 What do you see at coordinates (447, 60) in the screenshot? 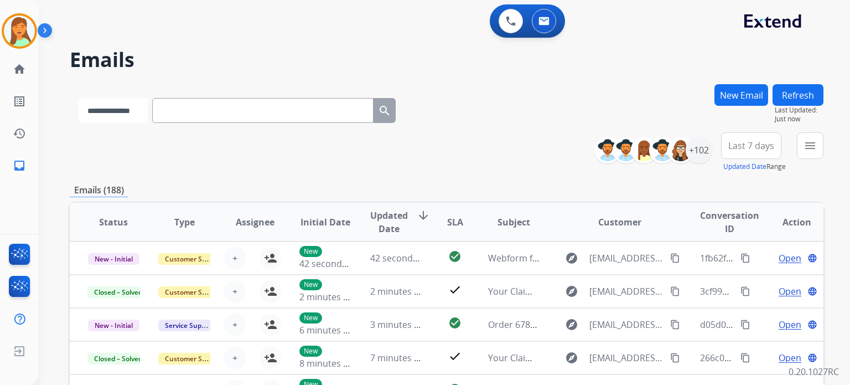
I see `h2: Emails` at bounding box center [447, 60].